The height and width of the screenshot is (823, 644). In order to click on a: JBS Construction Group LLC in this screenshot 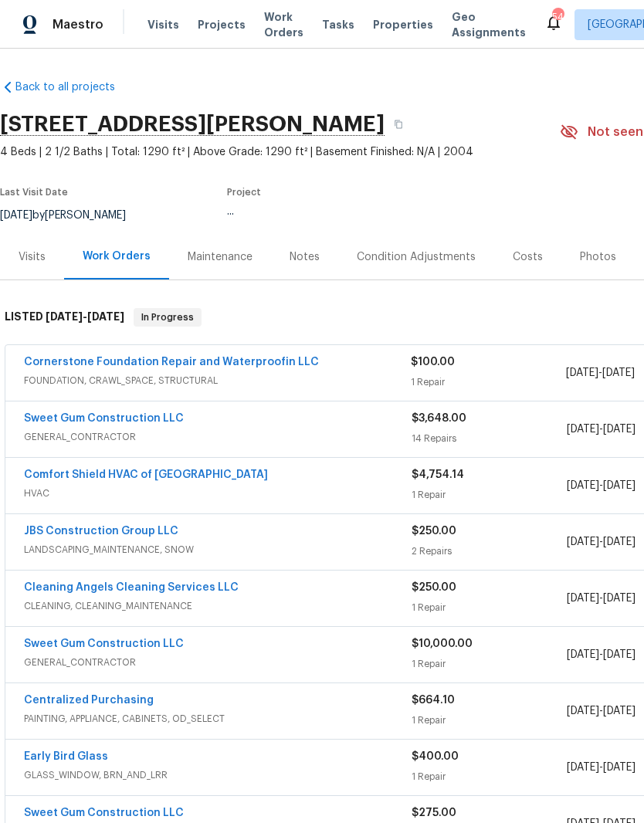, I will do `click(101, 532)`.